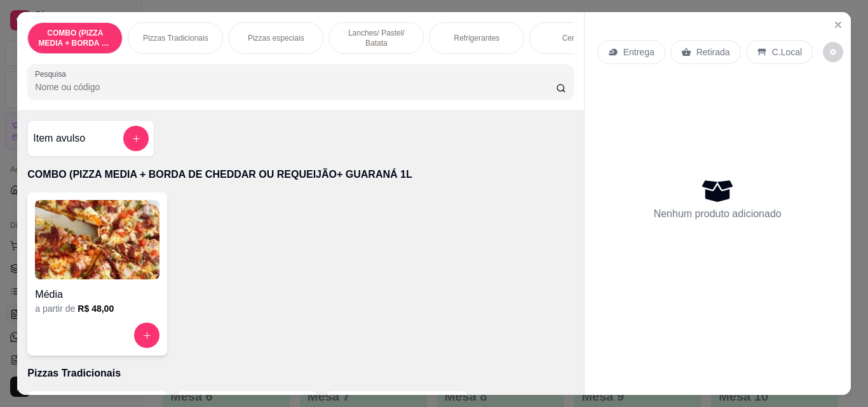  What do you see at coordinates (577, 38) in the screenshot?
I see `p: Cervejas` at bounding box center [577, 38].